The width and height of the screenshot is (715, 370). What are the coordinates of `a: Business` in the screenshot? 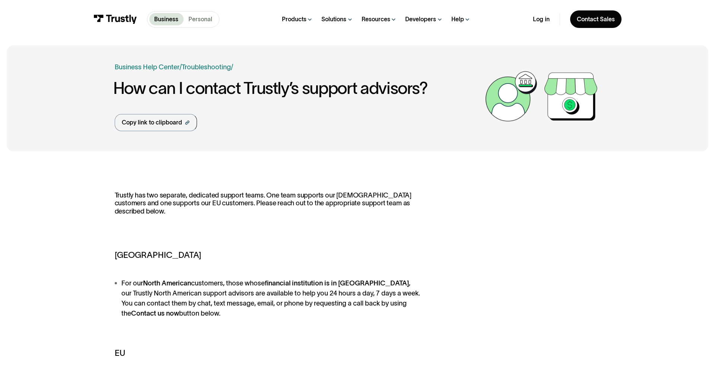 It's located at (167, 19).